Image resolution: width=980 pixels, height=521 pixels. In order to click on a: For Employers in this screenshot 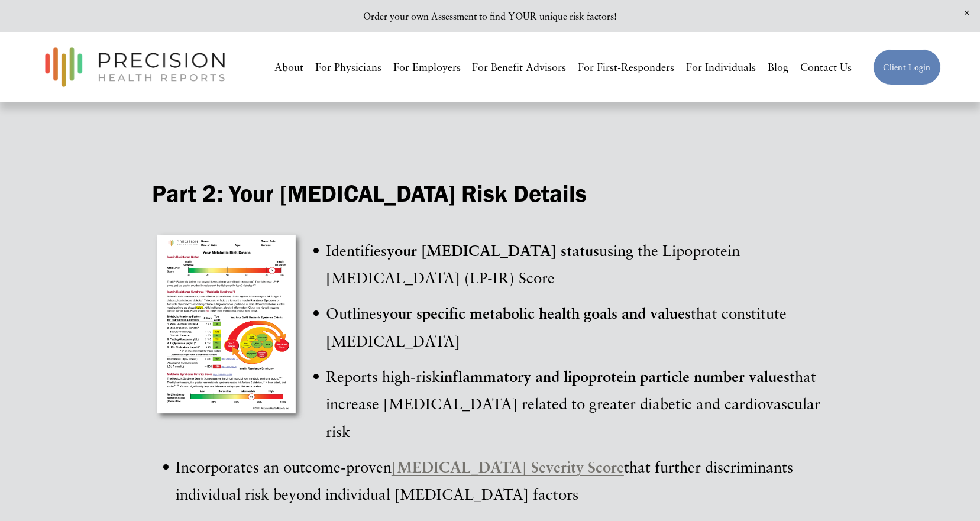, I will do `click(427, 67)`.